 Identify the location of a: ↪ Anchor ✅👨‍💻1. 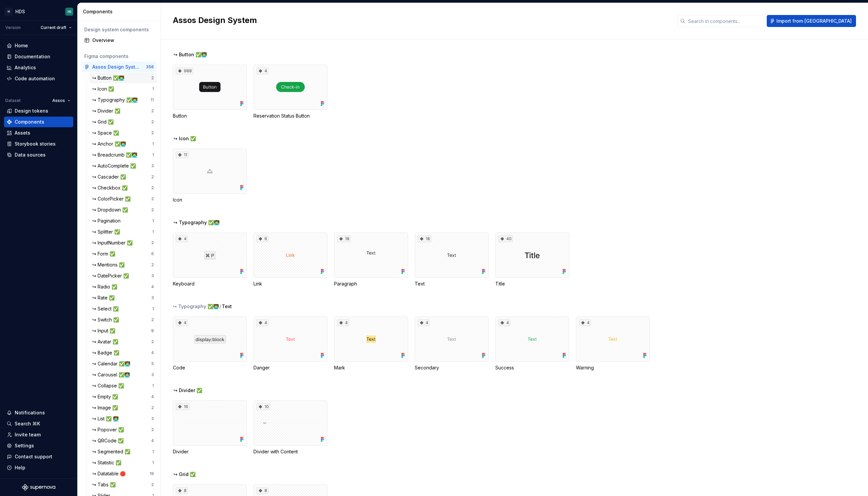
(123, 144).